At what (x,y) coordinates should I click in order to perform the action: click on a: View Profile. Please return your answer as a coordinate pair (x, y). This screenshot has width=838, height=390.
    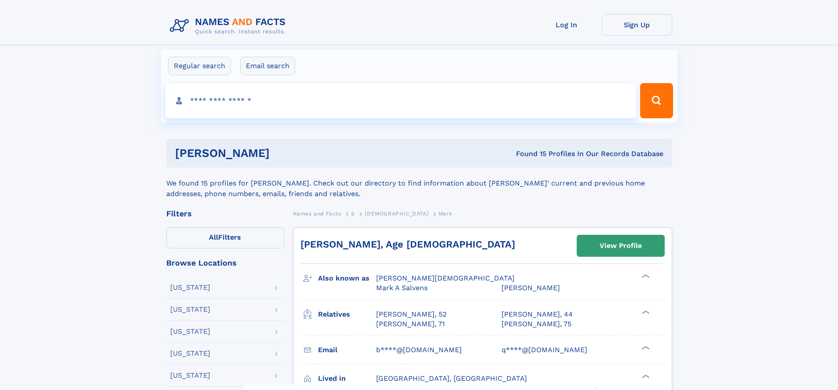
    Looking at the image, I should click on (620, 246).